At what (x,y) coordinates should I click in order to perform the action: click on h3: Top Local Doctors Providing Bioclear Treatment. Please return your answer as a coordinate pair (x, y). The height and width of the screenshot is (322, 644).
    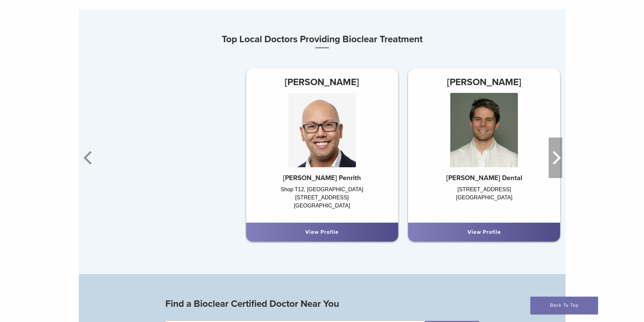
    Looking at the image, I should click on (322, 40).